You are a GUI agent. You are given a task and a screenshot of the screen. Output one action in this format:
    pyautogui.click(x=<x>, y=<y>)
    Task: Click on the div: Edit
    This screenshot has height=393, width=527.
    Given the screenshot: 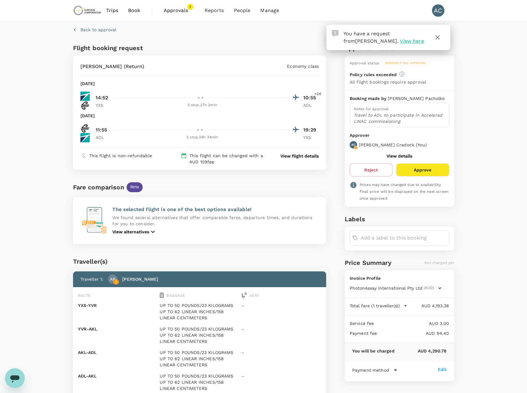 What is the action you would take?
    pyautogui.click(x=442, y=369)
    